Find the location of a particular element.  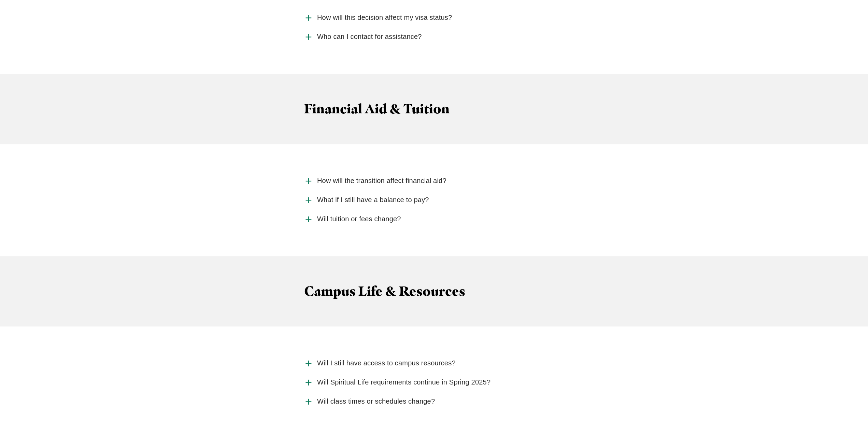

span: How will the transition affect financial aid? is located at coordinates (382, 181).